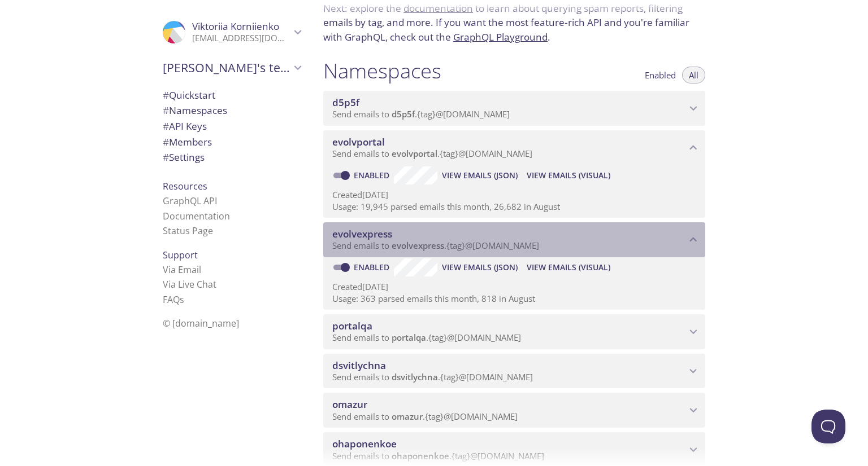 The image size is (868, 466). What do you see at coordinates (183, 157) in the screenshot?
I see `span: Settings` at bounding box center [183, 157].